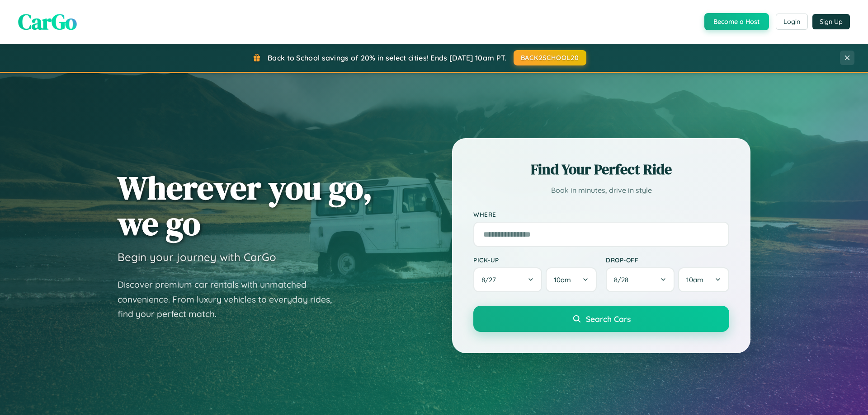  I want to click on h3: Begin your journey with CarGo, so click(196, 257).